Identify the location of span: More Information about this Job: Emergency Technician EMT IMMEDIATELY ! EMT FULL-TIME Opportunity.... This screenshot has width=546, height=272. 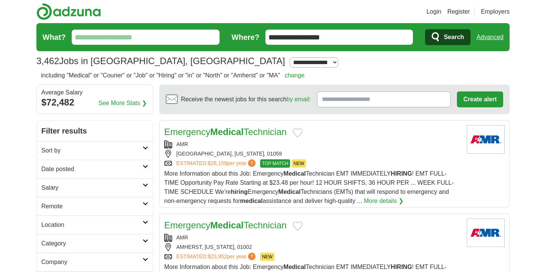
(309, 187).